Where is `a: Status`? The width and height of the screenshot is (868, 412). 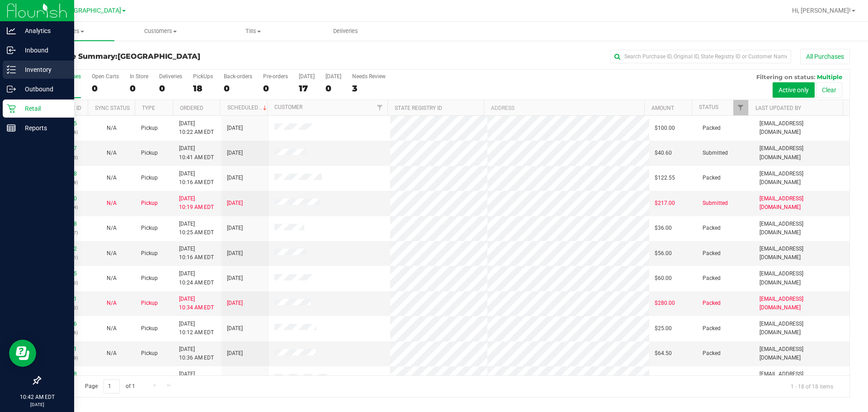
a: Status is located at coordinates (709, 107).